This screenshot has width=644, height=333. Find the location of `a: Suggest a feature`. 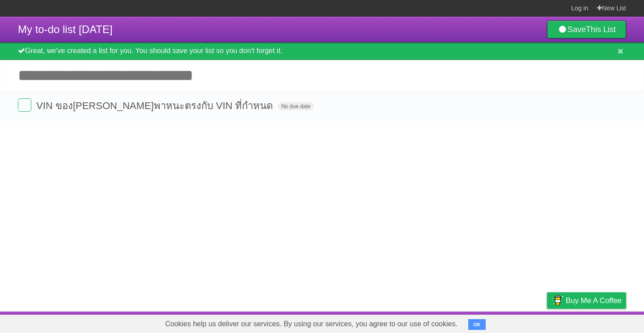

a: Suggest a feature is located at coordinates (598, 322).